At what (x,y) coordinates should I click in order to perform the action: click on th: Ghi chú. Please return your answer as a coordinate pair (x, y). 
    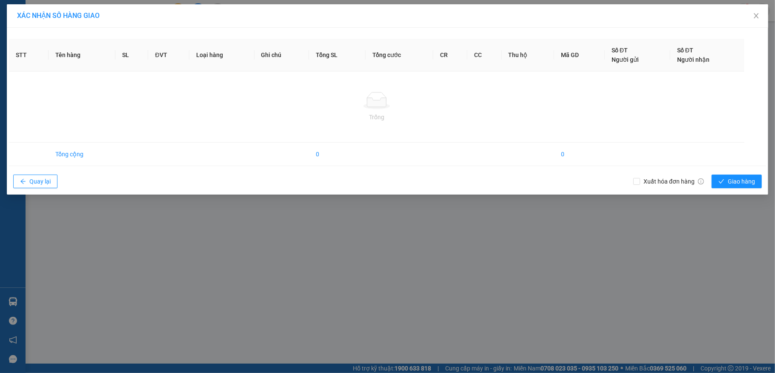
    Looking at the image, I should click on (282, 55).